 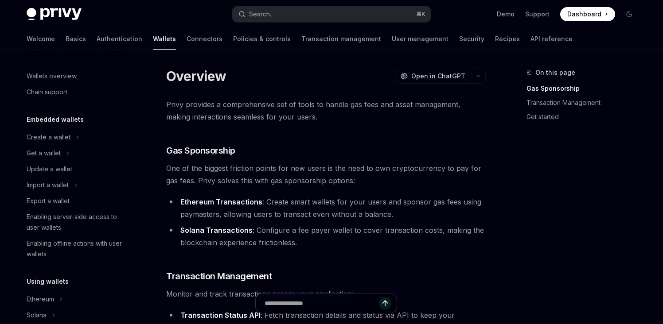 I want to click on a: API reference, so click(x=551, y=39).